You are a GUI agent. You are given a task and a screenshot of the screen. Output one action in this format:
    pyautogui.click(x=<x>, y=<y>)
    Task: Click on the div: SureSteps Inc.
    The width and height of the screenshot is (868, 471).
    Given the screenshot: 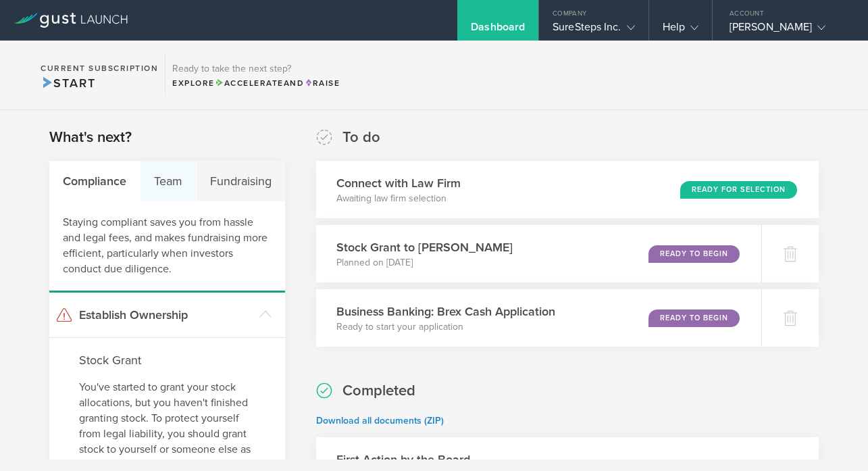 What is the action you would take?
    pyautogui.click(x=593, y=30)
    